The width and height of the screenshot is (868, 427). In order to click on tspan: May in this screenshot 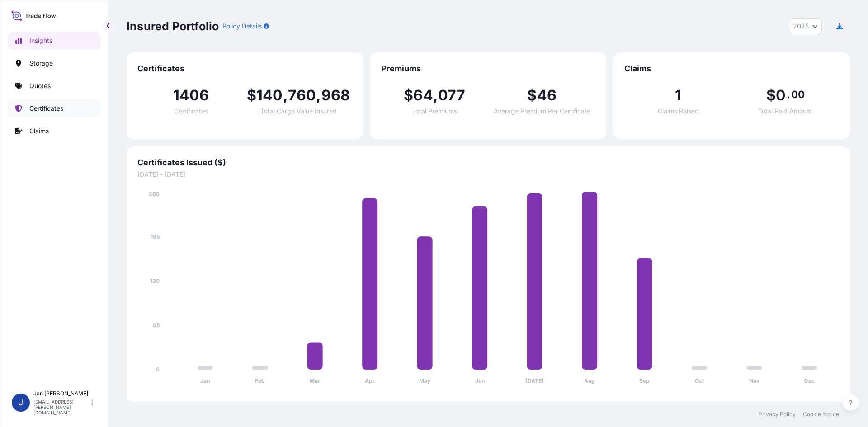, I will do `click(425, 380)`.